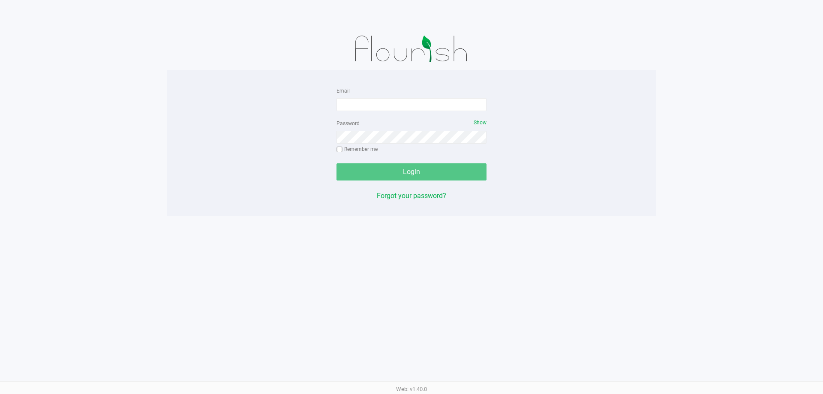  I want to click on span: Show, so click(480, 123).